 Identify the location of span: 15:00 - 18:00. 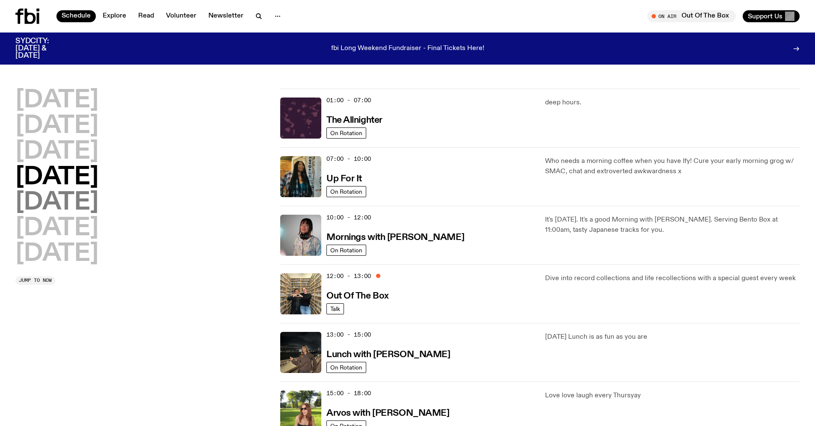
(349, 393).